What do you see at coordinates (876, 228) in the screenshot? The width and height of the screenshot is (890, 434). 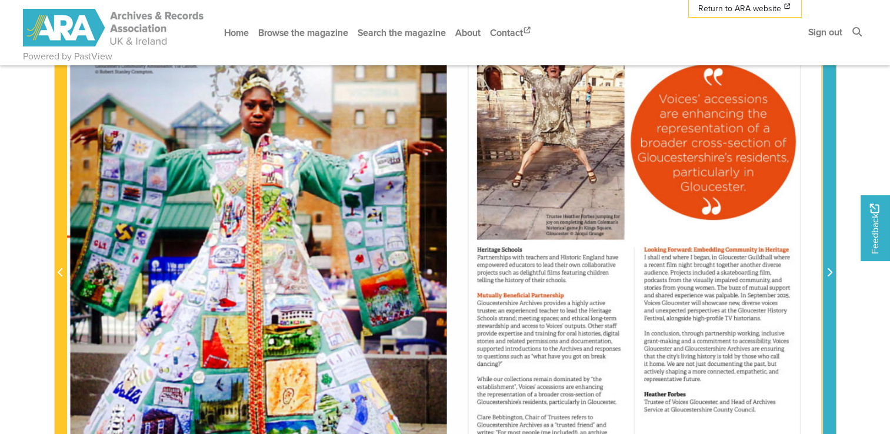 I see `a: Would you like to provide feedback?` at bounding box center [876, 228].